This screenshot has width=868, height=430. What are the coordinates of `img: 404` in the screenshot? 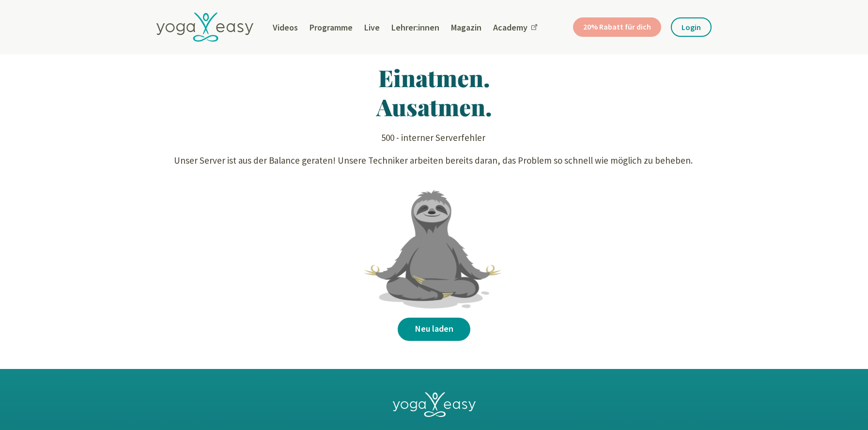 It's located at (434, 249).